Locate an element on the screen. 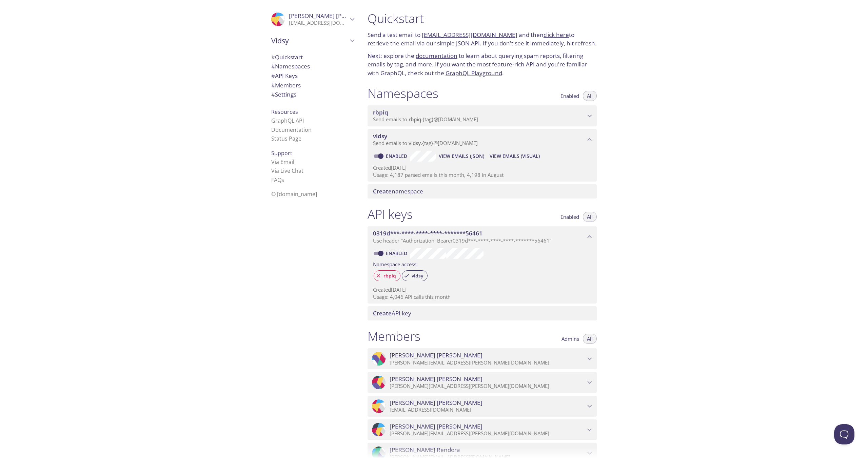  span: Support is located at coordinates (281, 153).